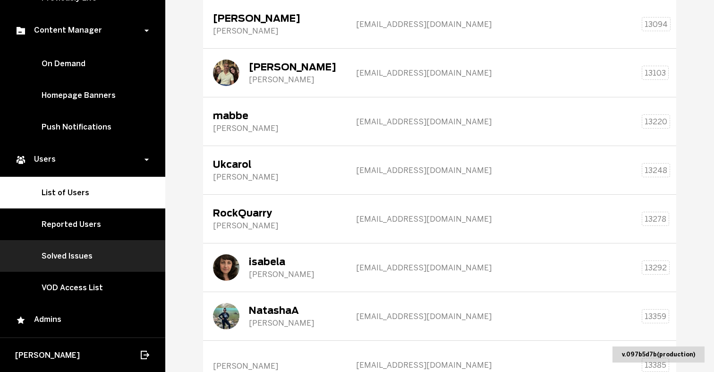  I want to click on img: NatashaA, so click(226, 316).